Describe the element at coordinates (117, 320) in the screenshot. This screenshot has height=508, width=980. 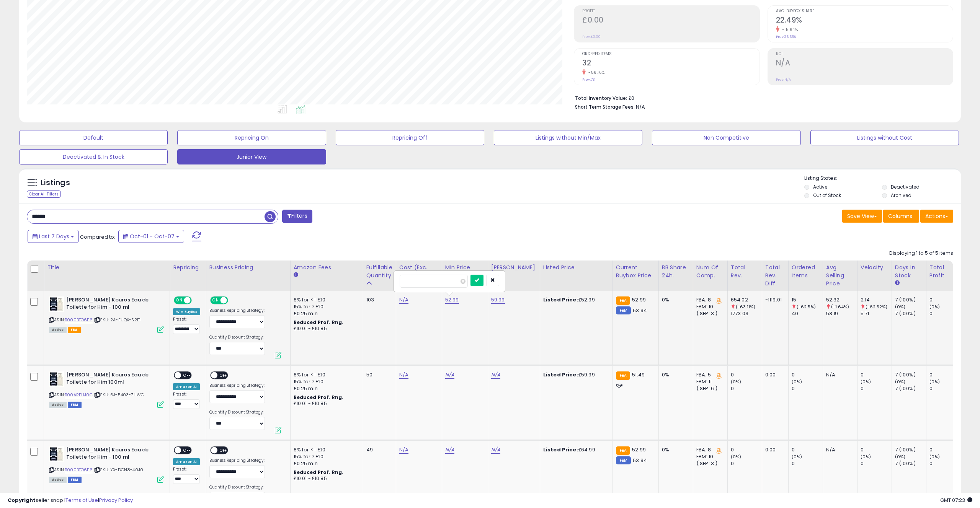
I see `span: | SKU: 2A-FUQX-S2E1` at that location.